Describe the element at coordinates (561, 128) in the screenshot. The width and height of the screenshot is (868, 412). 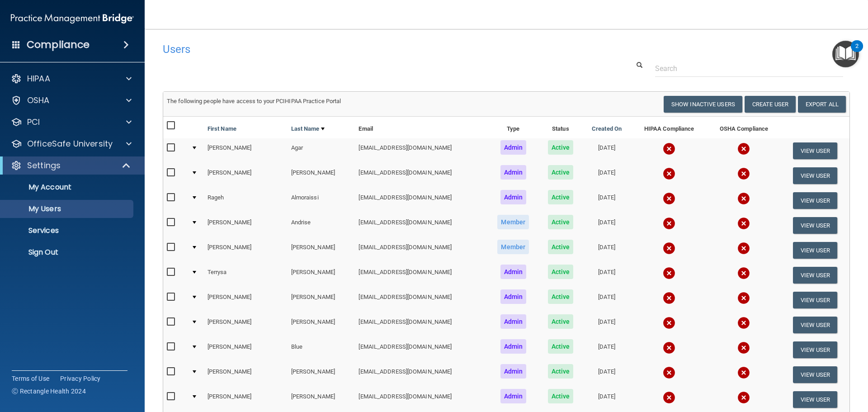
I see `th: Status` at that location.